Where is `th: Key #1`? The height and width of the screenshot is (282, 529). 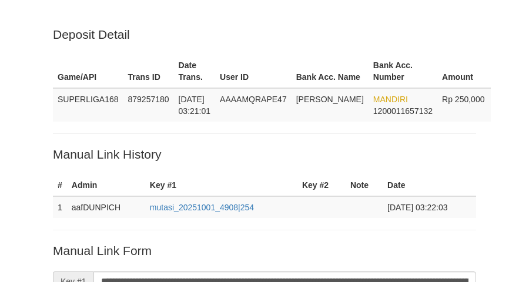
th: Key #1 is located at coordinates (221, 185).